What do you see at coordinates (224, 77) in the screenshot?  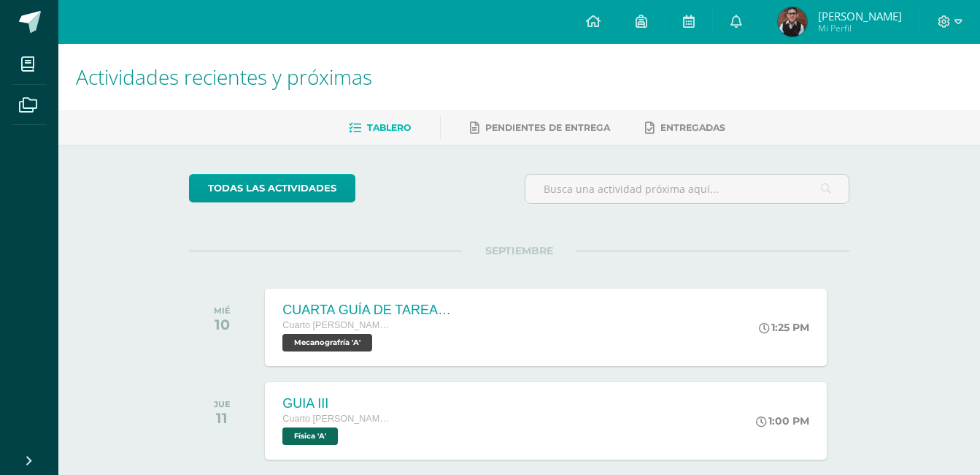 I see `span: Actividades recientes y próximas` at bounding box center [224, 77].